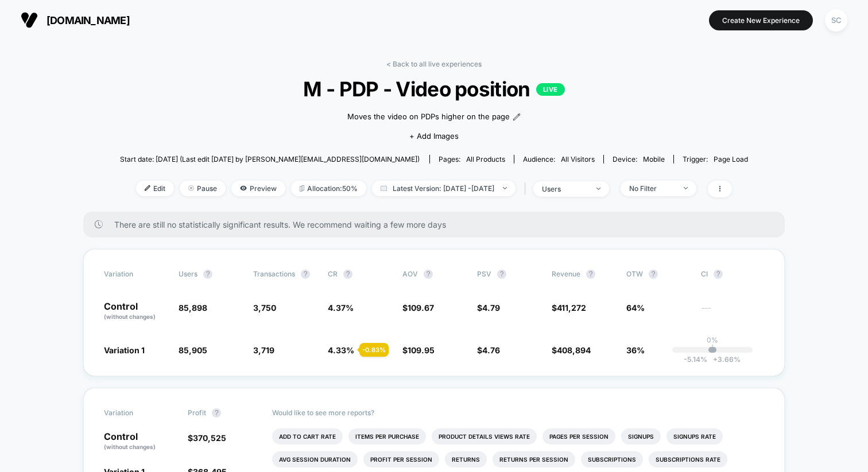  What do you see at coordinates (731, 159) in the screenshot?
I see `span: Page Load` at bounding box center [731, 159].